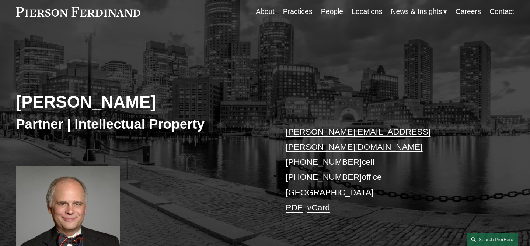  Describe the element at coordinates (492, 240) in the screenshot. I see `a: Search this site` at that location.